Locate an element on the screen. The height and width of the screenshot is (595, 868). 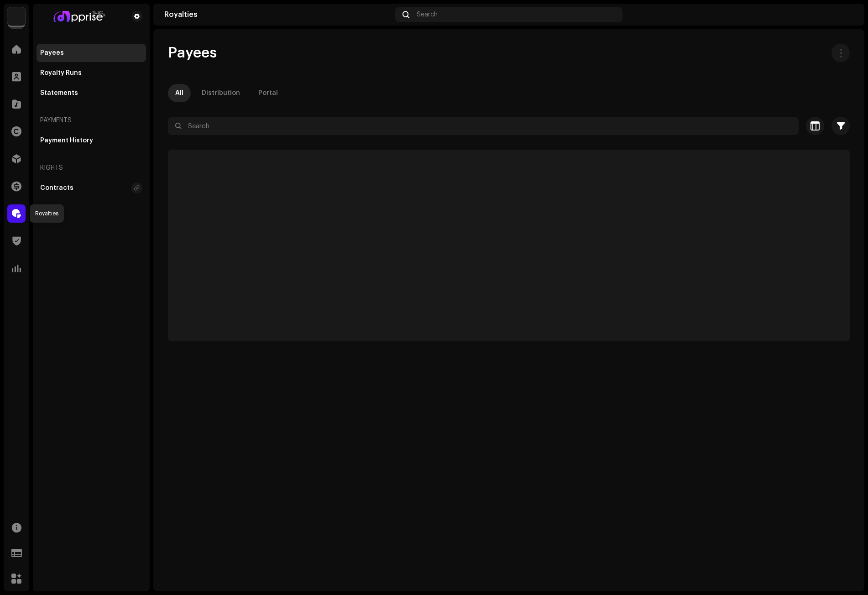
div: Rights is located at coordinates (91, 168).